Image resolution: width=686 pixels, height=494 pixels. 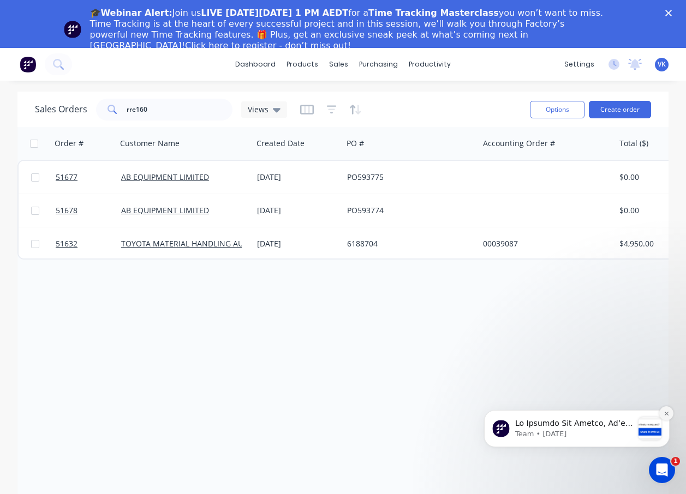 I want to click on p: Message from Team, sent 1w ago, so click(x=106, y=93).